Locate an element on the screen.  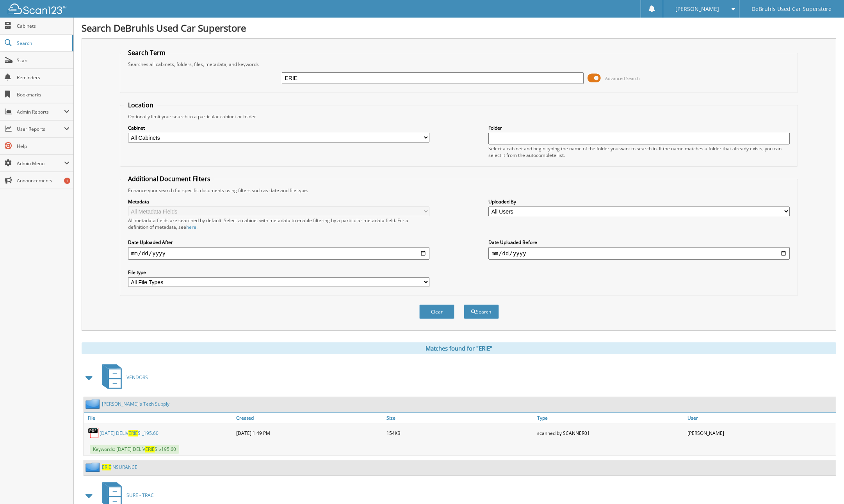
span: Admin Menu is located at coordinates (40, 163).